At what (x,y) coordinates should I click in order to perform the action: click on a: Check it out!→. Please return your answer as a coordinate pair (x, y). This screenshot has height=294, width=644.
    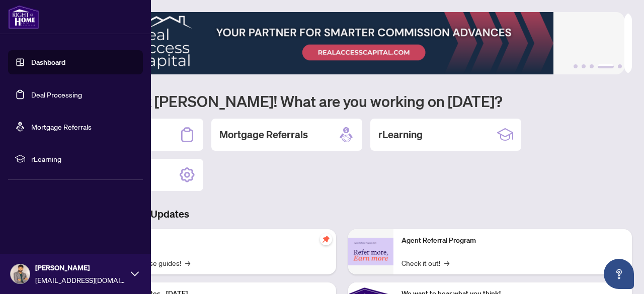
    Looking at the image, I should click on (425, 263).